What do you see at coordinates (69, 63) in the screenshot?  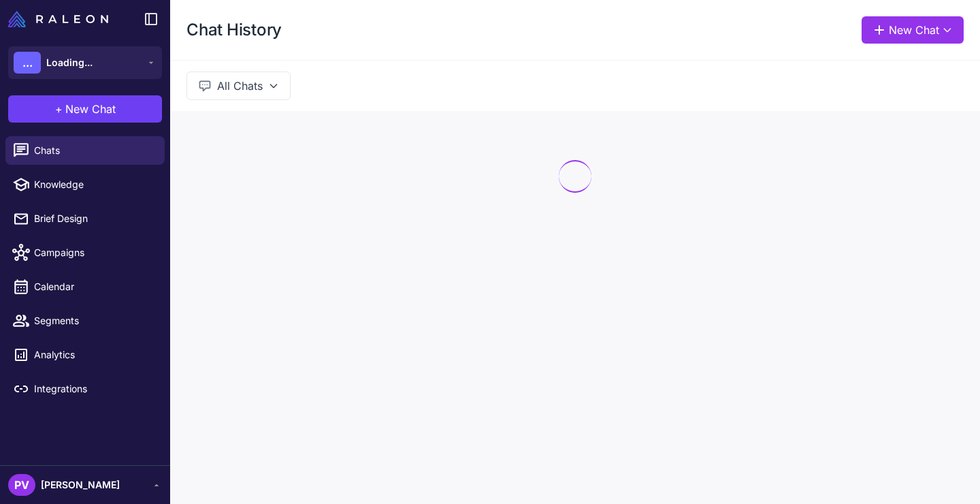 I see `span: Loading...` at bounding box center [69, 63].